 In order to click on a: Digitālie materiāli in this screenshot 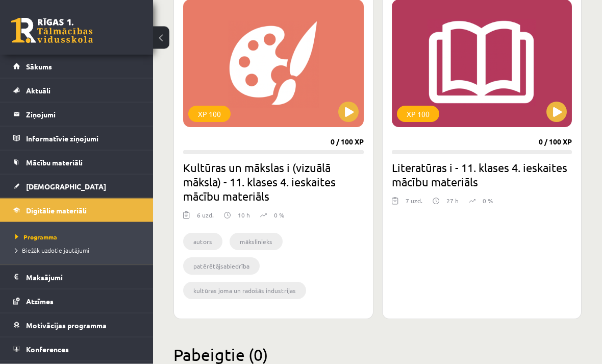, I will do `click(77, 210)`.